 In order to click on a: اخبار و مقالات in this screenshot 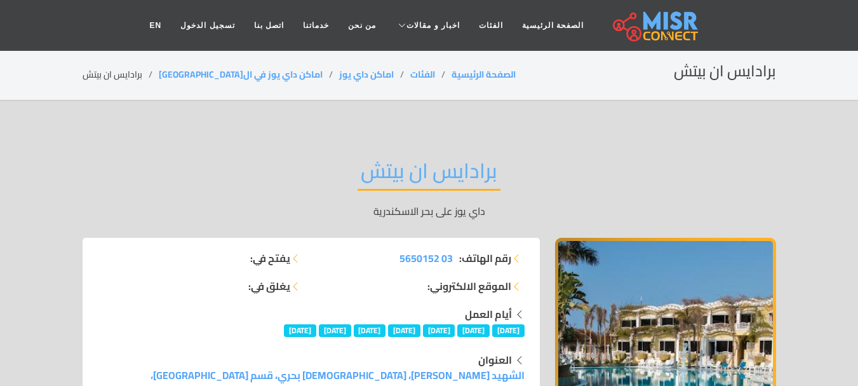, I will do `click(428, 25)`.